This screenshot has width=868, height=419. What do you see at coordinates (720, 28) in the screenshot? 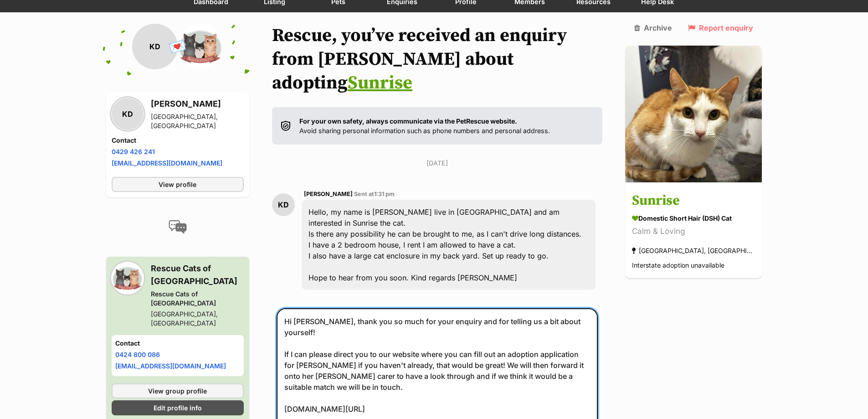
I see `a: Report enquiry` at bounding box center [720, 28].